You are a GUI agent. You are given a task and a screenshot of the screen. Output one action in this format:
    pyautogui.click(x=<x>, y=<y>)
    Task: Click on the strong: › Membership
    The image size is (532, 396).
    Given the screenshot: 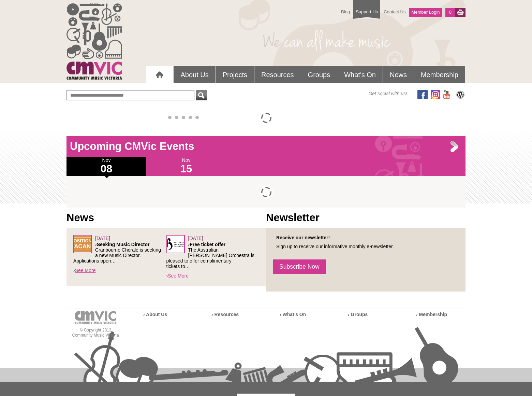 What is the action you would take?
    pyautogui.click(x=432, y=315)
    